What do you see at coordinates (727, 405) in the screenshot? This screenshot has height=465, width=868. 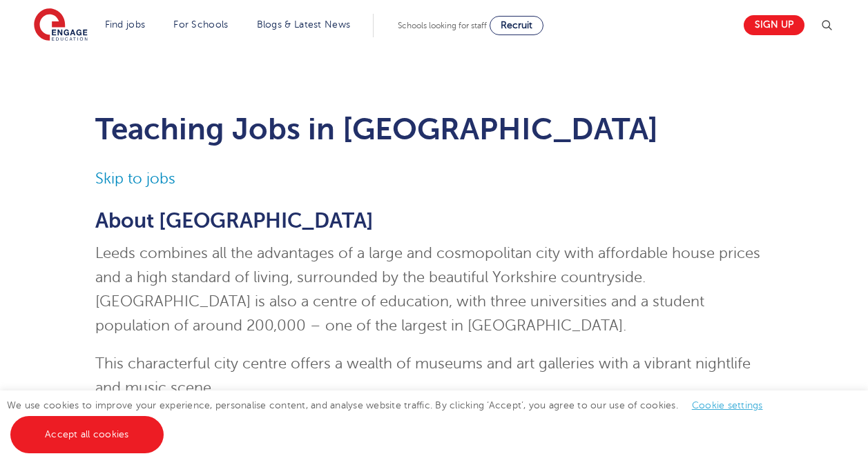 I see `a: Cookie settings` at bounding box center [727, 405].